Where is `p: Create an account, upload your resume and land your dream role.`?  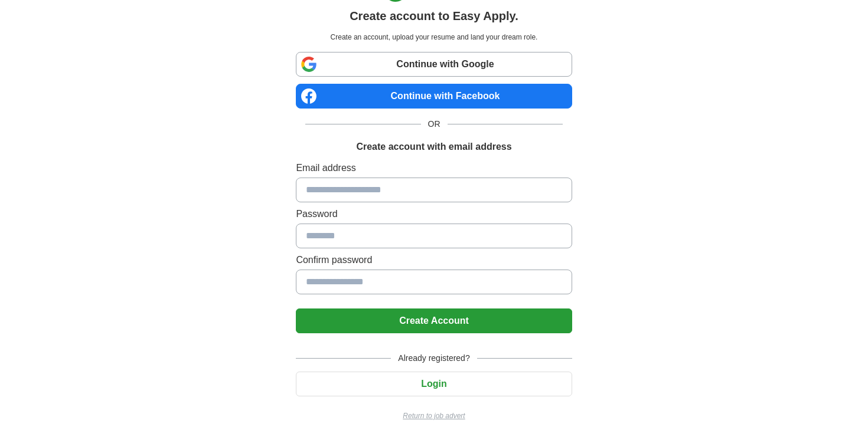
p: Create an account, upload your resume and land your dream role. is located at coordinates (434, 37).